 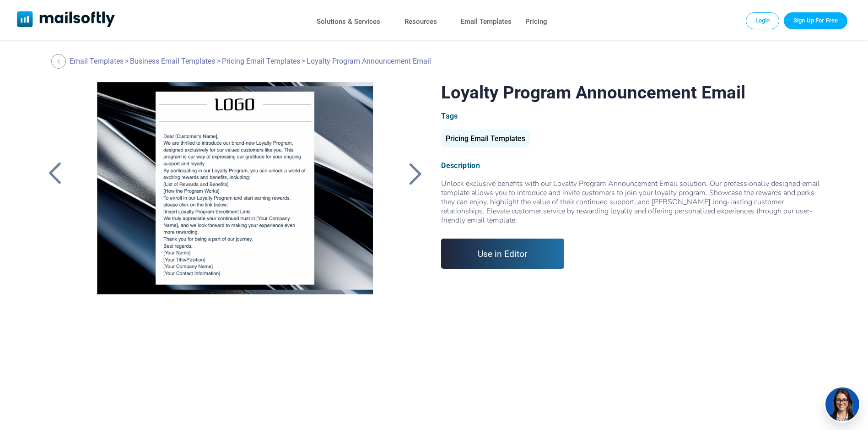 What do you see at coordinates (235, 197) in the screenshot?
I see `a: Loyalty Program Announcement Email` at bounding box center [235, 197].